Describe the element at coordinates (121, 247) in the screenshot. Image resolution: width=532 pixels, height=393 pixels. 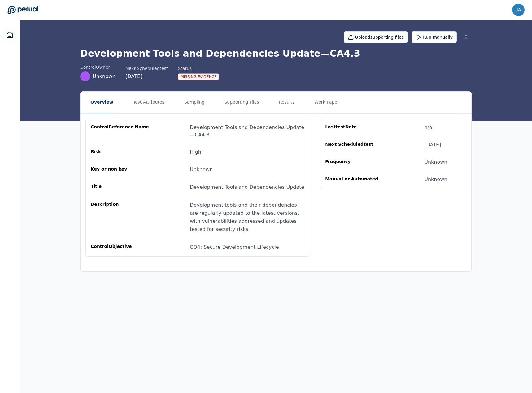
I see `div: control Objective` at that location.